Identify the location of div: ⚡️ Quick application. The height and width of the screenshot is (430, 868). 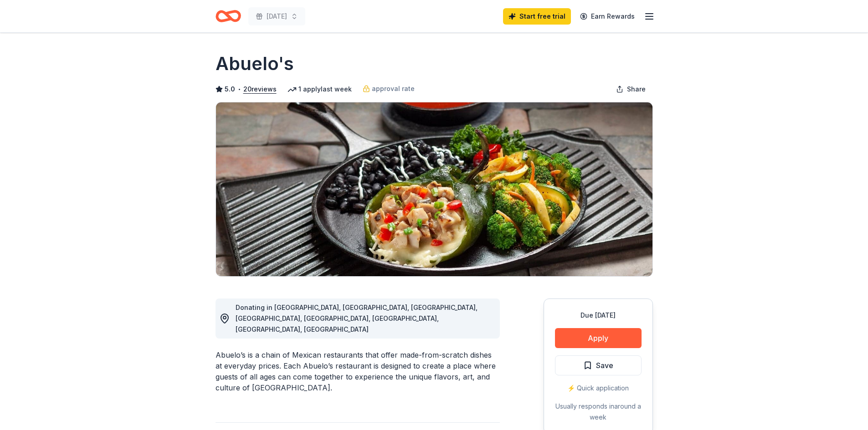
(598, 388).